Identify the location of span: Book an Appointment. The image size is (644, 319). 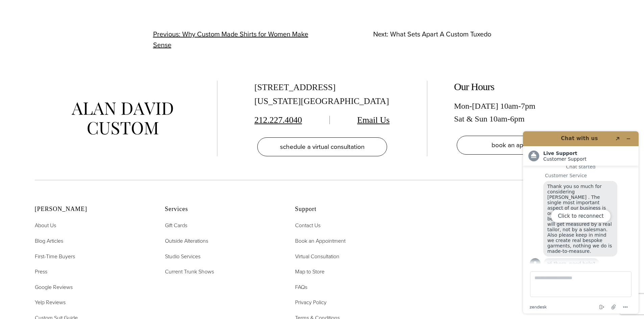
(320, 241).